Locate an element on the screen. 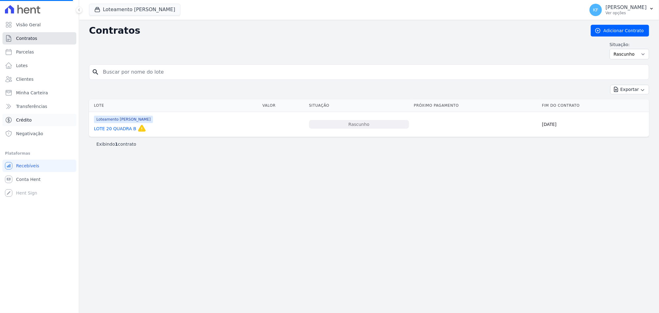  span: Transferências is located at coordinates (32, 106).